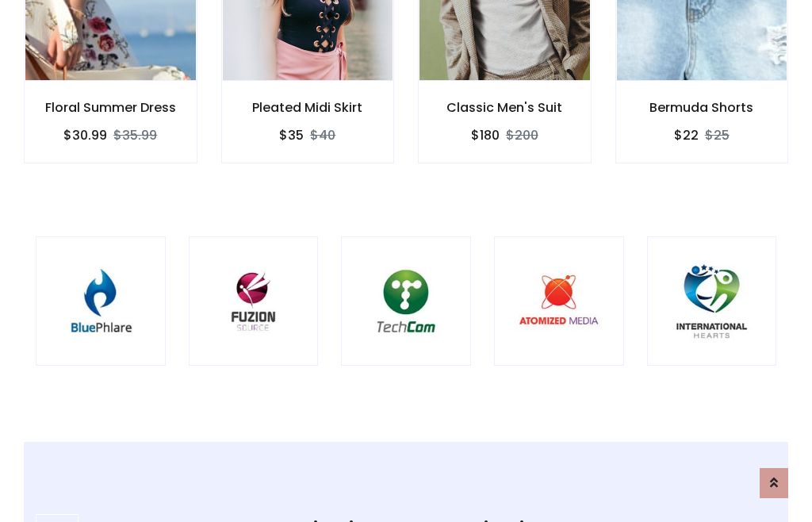 The height and width of the screenshot is (522, 812). What do you see at coordinates (85, 135) in the screenshot?
I see `h6: $30.99` at bounding box center [85, 135].